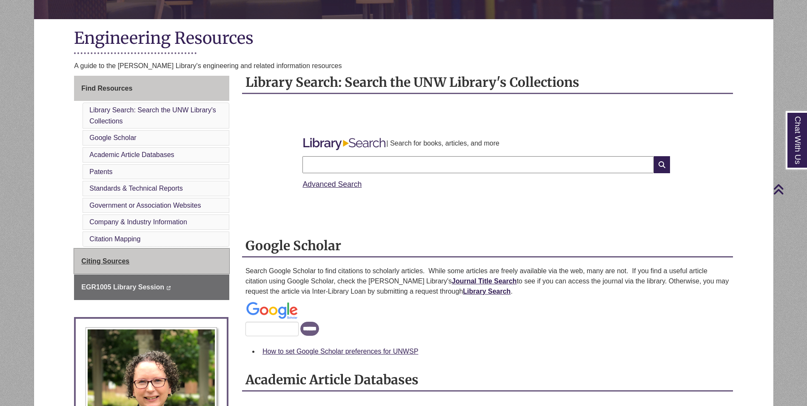 The image size is (807, 406). What do you see at coordinates (145, 205) in the screenshot?
I see `a: Government or Association Websites` at bounding box center [145, 205].